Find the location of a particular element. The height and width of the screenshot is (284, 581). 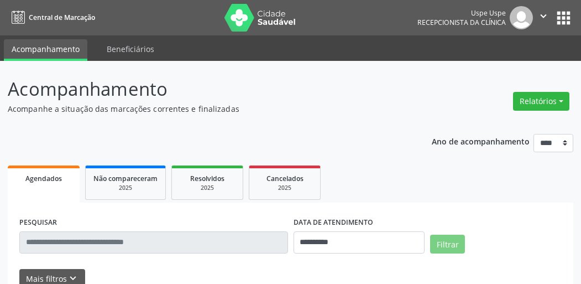

img: img is located at coordinates (521, 18).